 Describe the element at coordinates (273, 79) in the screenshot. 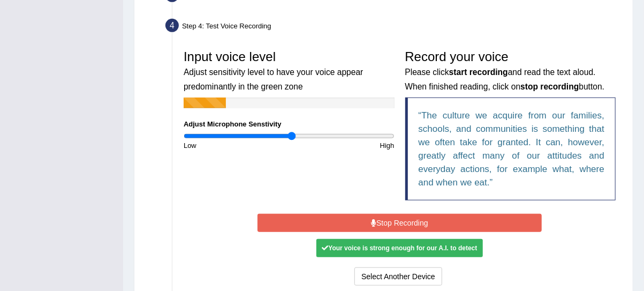

I see `small: Adjust sensitivity level to have your voice appear predominantly in the green zone` at that location.